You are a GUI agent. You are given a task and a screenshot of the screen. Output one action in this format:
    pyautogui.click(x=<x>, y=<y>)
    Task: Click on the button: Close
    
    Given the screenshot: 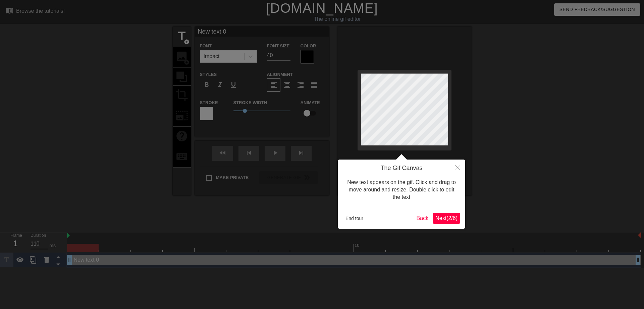 What is the action you would take?
    pyautogui.click(x=458, y=167)
    